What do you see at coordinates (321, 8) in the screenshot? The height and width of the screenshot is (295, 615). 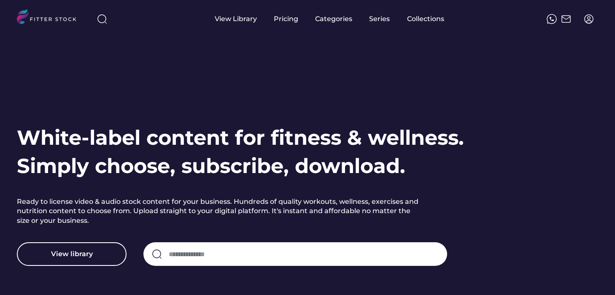 I see `div: fvck` at bounding box center [321, 8].